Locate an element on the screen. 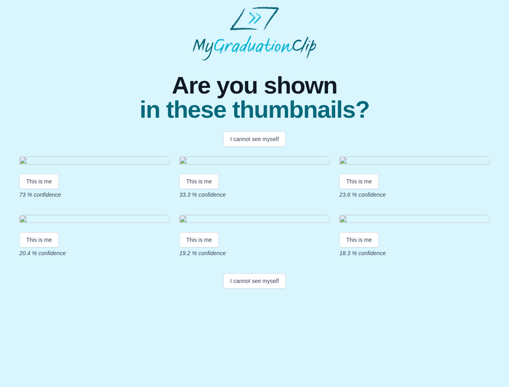  p: 18.3 % confidence is located at coordinates (414, 253).